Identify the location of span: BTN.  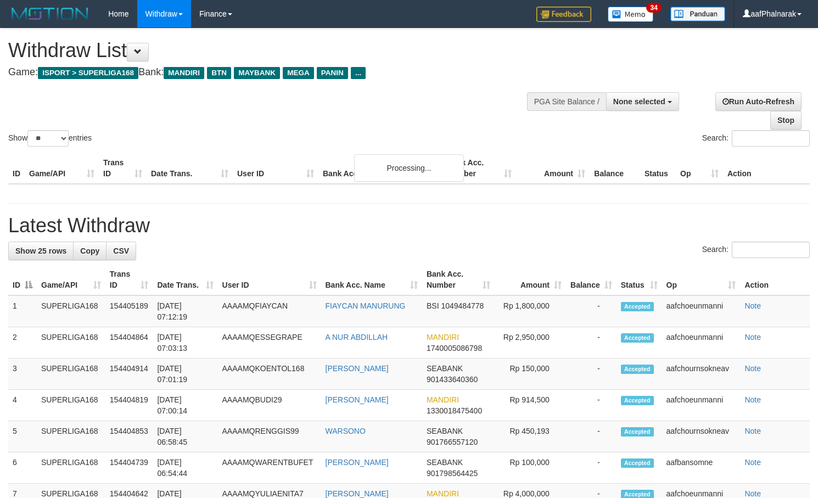
(219, 73).